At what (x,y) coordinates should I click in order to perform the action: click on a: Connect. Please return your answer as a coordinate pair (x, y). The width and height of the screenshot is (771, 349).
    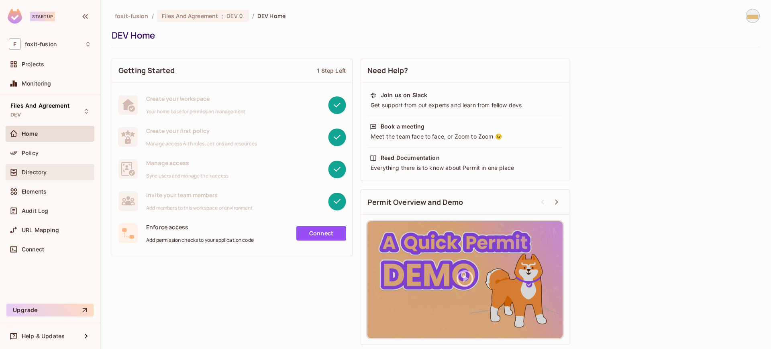
    Looking at the image, I should click on (321, 233).